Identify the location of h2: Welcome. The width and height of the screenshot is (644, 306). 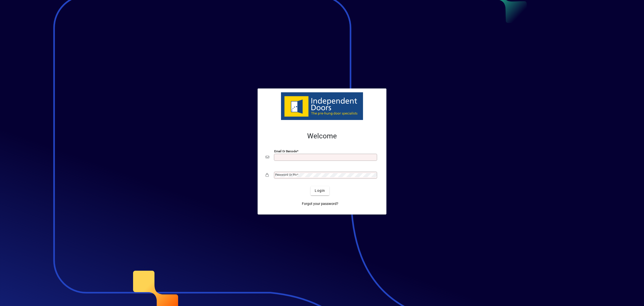
(322, 136).